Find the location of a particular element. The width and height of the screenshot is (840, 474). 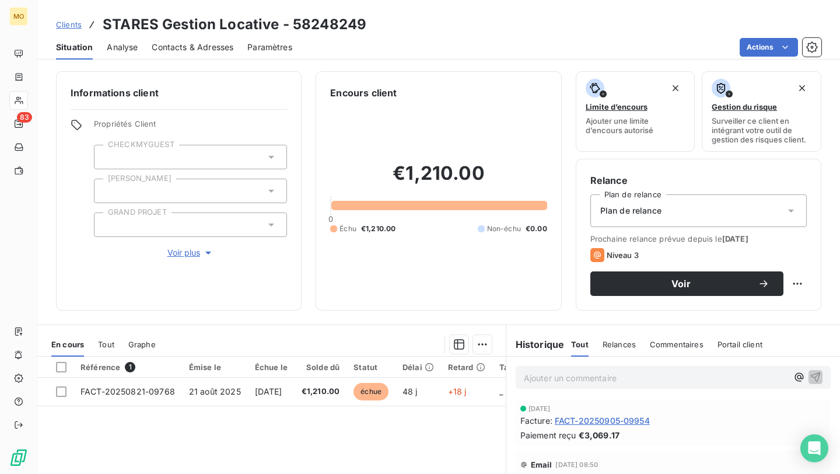

h6: Encours client is located at coordinates (363, 93).